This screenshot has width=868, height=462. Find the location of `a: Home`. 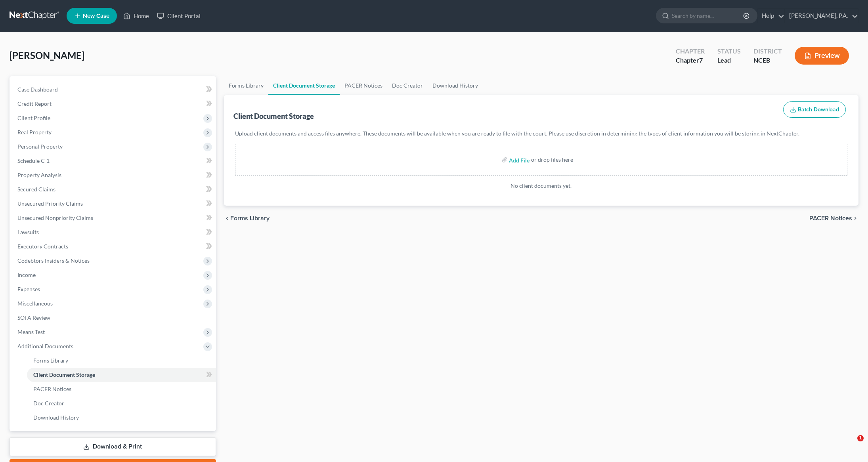

a: Home is located at coordinates (136, 16).